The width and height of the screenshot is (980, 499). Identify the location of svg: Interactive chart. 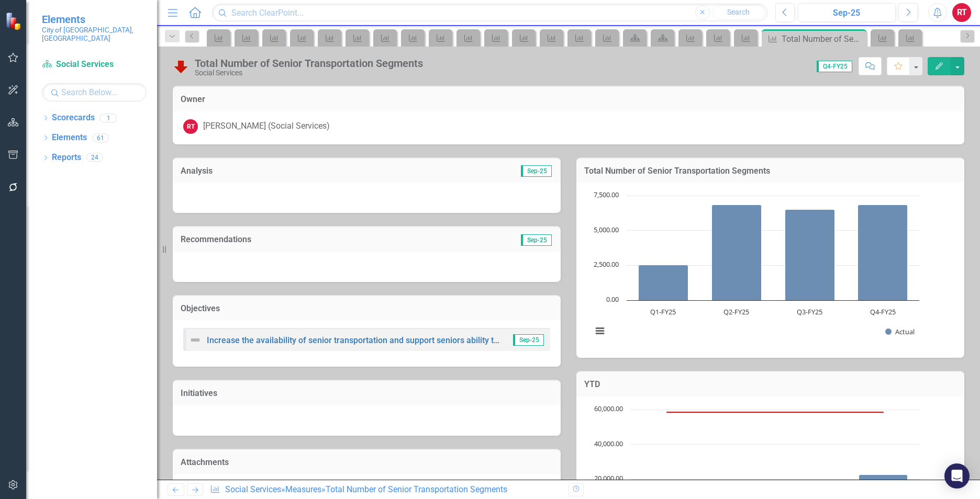
(755, 269).